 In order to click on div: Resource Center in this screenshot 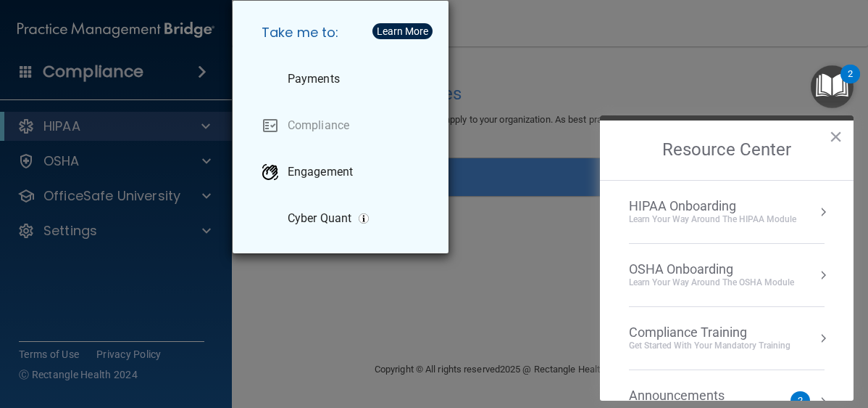, I will do `click(727, 257)`.